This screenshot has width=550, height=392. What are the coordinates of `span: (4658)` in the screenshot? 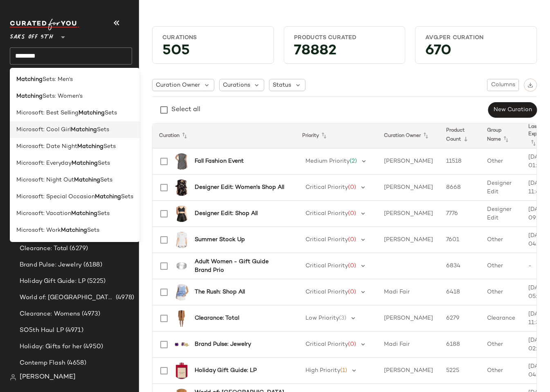 It's located at (75, 363).